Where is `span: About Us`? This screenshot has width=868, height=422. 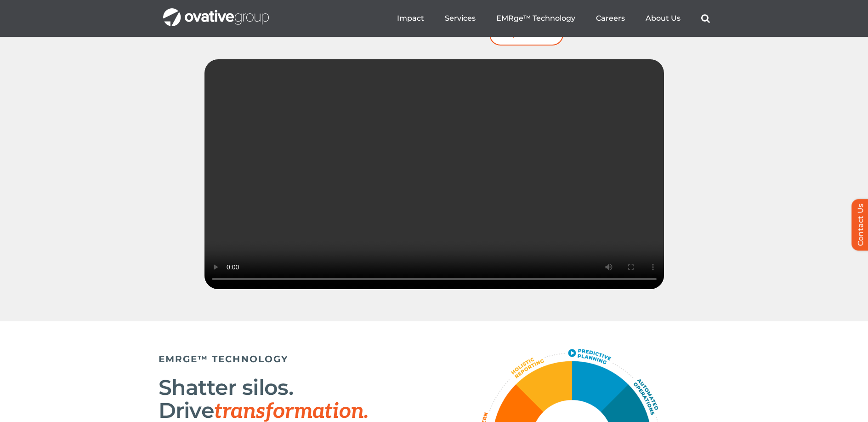 span: About Us is located at coordinates (663, 18).